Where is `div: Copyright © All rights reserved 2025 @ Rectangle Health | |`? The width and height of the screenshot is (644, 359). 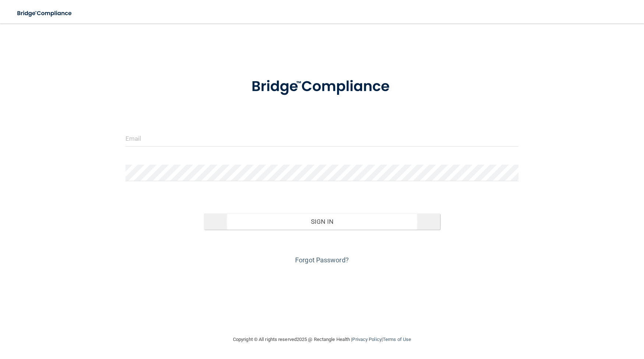
div: Copyright © All rights reserved 2025 @ Rectangle Health | | is located at coordinates (322, 339).